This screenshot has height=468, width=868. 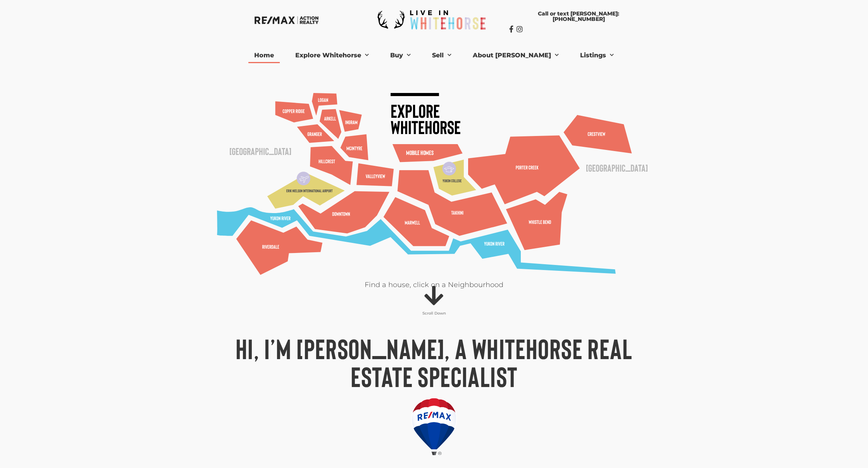 What do you see at coordinates (425, 127) in the screenshot?
I see `text: Whitehorse` at bounding box center [425, 127].